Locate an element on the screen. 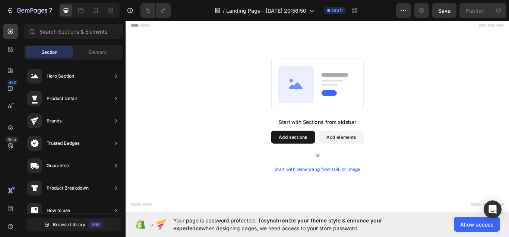 The width and height of the screenshot is (509, 237). div: Start with Sections from sidebar is located at coordinates (224, 120).